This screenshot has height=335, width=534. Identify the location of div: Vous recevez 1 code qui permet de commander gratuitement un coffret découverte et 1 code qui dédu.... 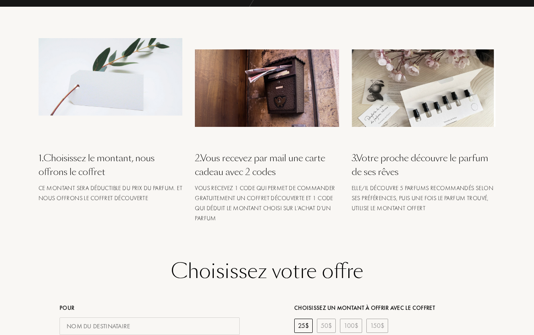
(266, 203).